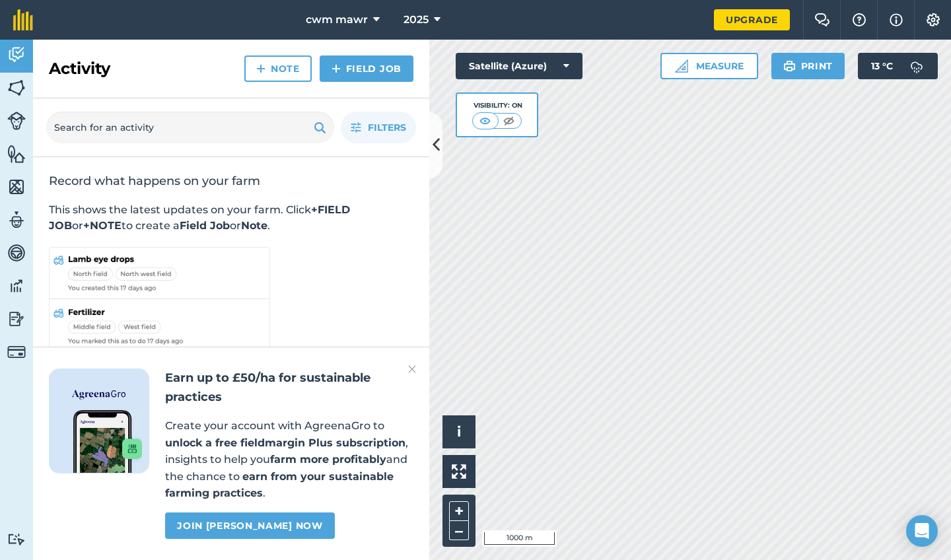  What do you see at coordinates (79, 69) in the screenshot?
I see `h2: Activity` at bounding box center [79, 69].